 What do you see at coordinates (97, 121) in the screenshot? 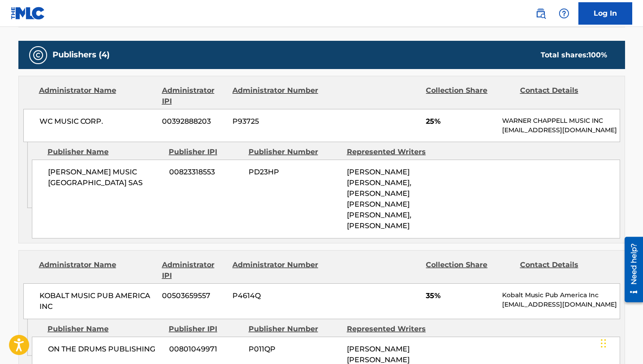
I see `span: WC MUSIC CORP.` at bounding box center [97, 121].